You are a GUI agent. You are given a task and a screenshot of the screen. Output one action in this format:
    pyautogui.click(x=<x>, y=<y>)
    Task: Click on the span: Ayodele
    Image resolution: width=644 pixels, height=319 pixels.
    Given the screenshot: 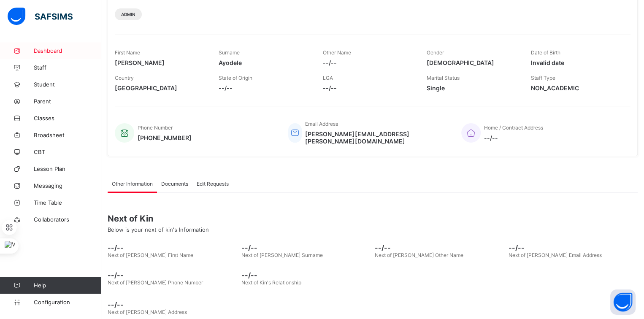 What is the action you would take?
    pyautogui.click(x=264, y=63)
    